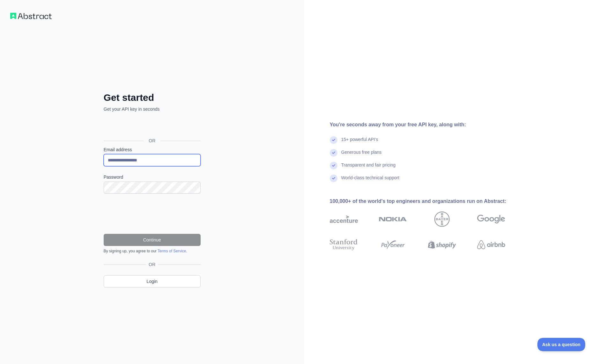 The image size is (598, 364). What do you see at coordinates (152, 240) in the screenshot?
I see `button: Continue` at bounding box center [152, 240].